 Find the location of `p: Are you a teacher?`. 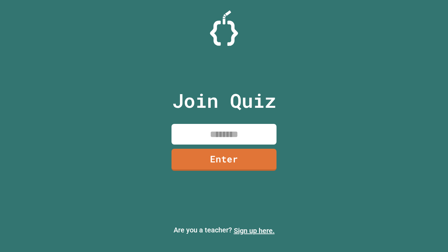

p: Are you a teacher? is located at coordinates (224, 230).